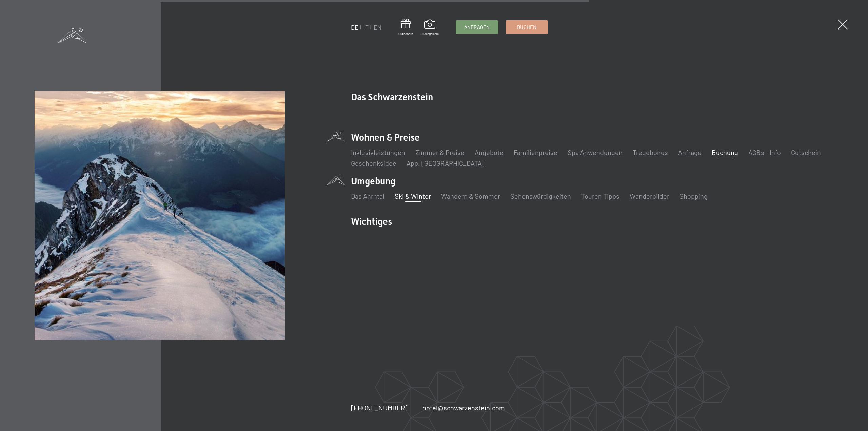 The height and width of the screenshot is (431, 868). What do you see at coordinates (651, 153) in the screenshot?
I see `a: Treuebonus` at bounding box center [651, 153].